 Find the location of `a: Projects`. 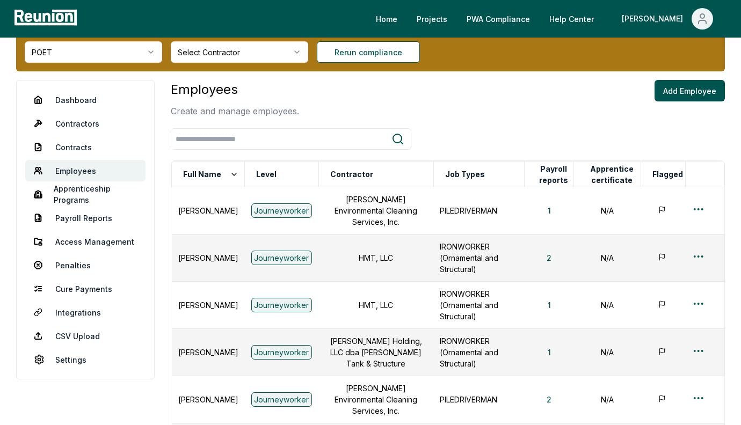

a: Projects is located at coordinates (432, 19).